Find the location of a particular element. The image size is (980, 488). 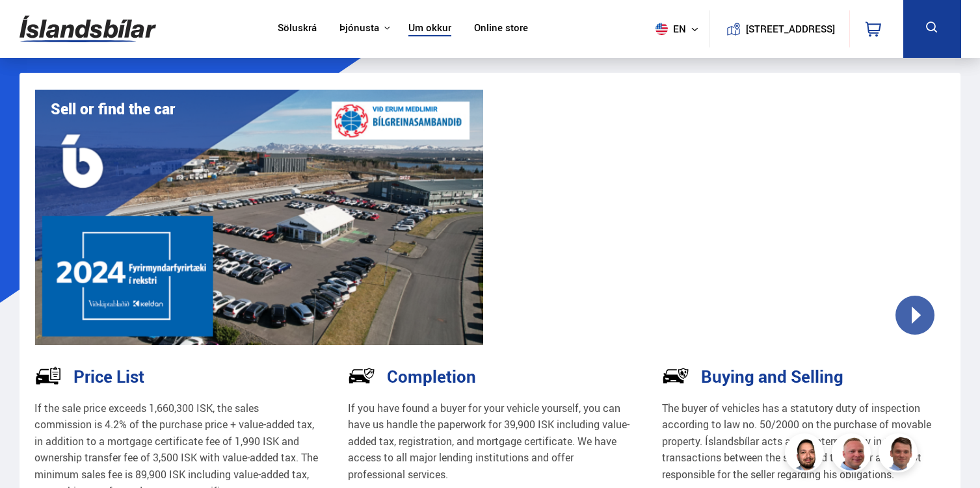

h3: Completion is located at coordinates (431, 376).